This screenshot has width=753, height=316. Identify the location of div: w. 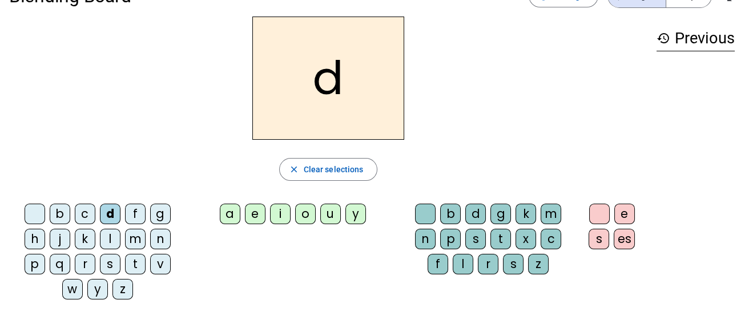
(73, 289).